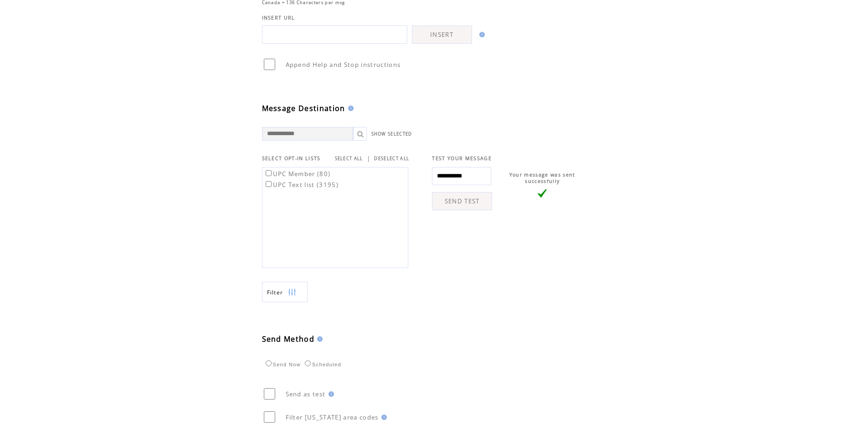 This screenshot has height=430, width=868. Describe the element at coordinates (275, 293) in the screenshot. I see `span: Show filters` at that location.